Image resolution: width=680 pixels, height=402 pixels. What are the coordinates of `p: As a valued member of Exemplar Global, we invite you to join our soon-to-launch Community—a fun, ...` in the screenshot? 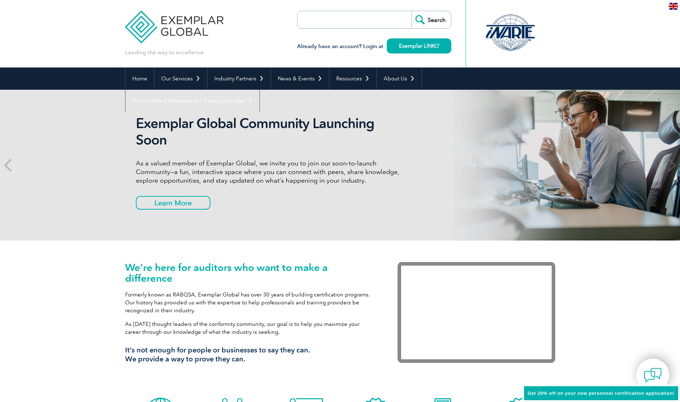 It's located at (270, 172).